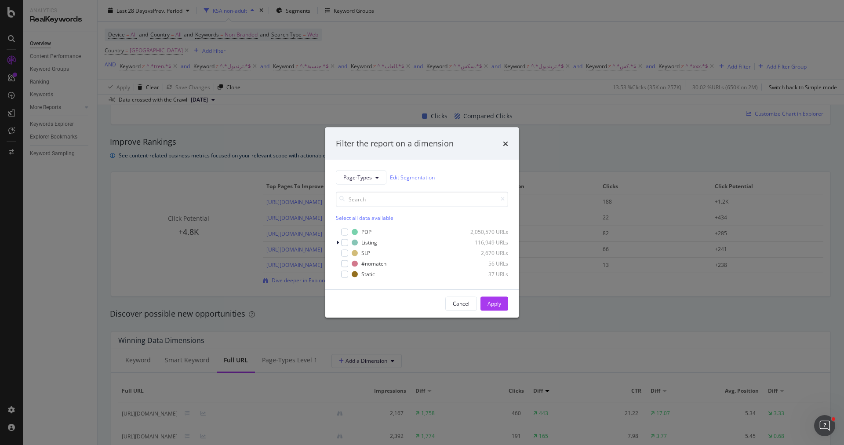  Describe the element at coordinates (369, 242) in the screenshot. I see `div: Listing` at that location.